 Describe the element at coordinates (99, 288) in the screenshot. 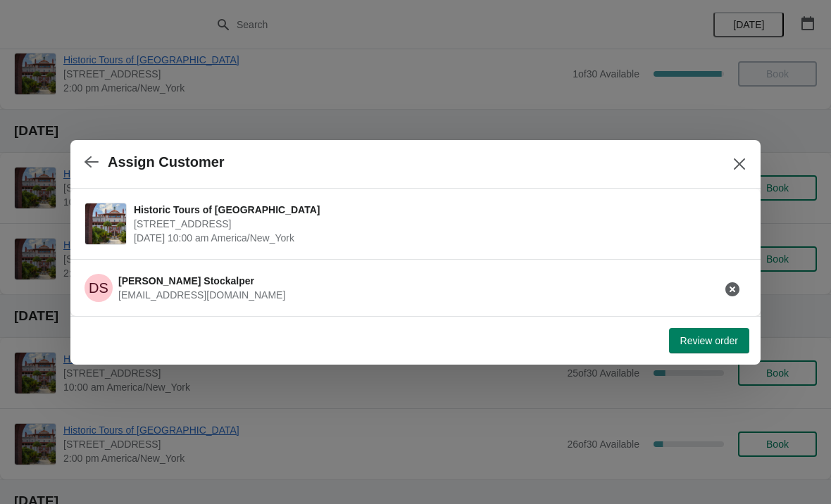

I see `span: Donna` at that location.